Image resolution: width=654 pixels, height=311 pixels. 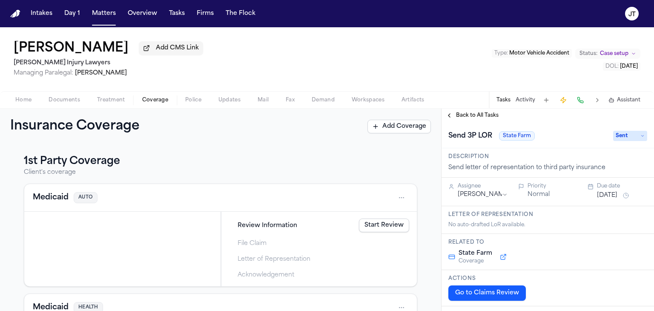 What do you see at coordinates (502, 53) in the screenshot?
I see `span: Type :` at bounding box center [502, 53].